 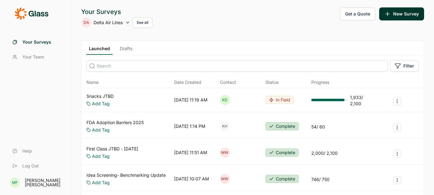 I want to click on span: Date Created, so click(x=188, y=82).